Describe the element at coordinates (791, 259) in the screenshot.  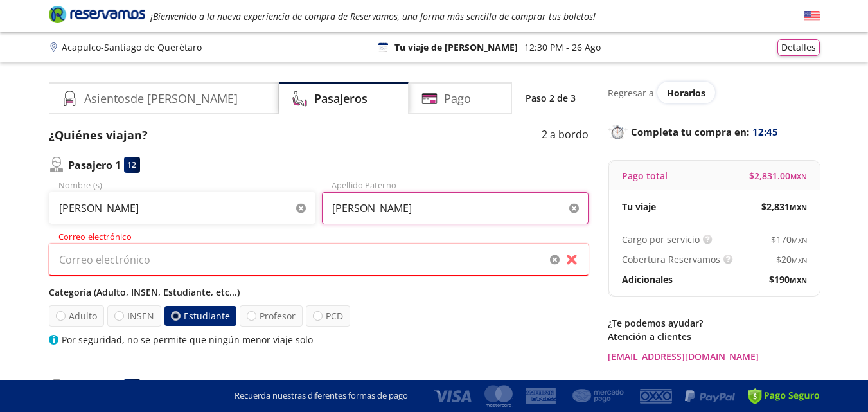
I see `span: $ 20` at that location.